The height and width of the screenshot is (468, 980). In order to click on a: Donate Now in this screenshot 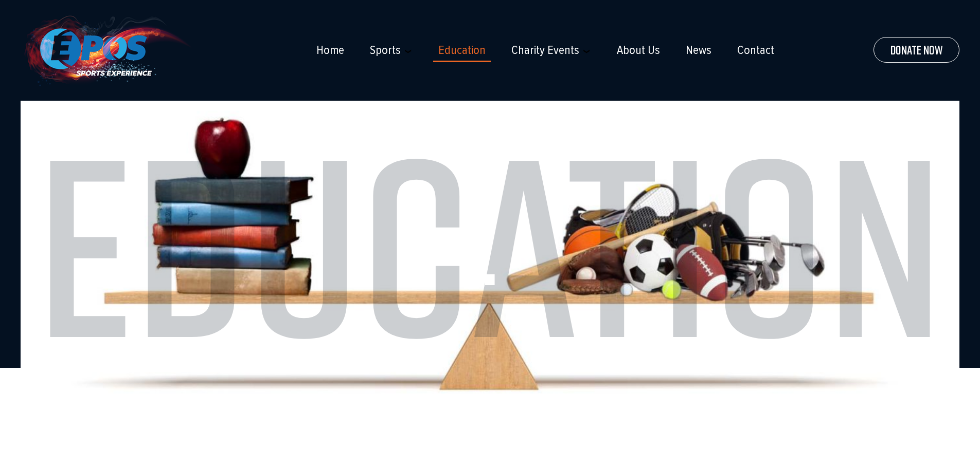, I will do `click(916, 50)`.